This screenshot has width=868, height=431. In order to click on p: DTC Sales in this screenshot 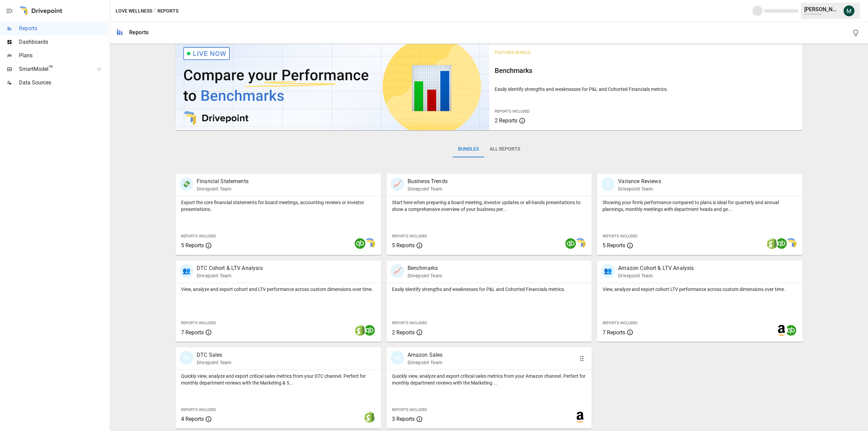, I will do `click(214, 355)`.